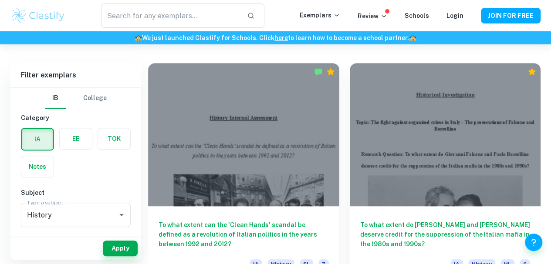 This screenshot has height=264, width=551. I want to click on h6: We just launched Clastify for Schools. Click to learn how to become a school partner., so click(275, 38).